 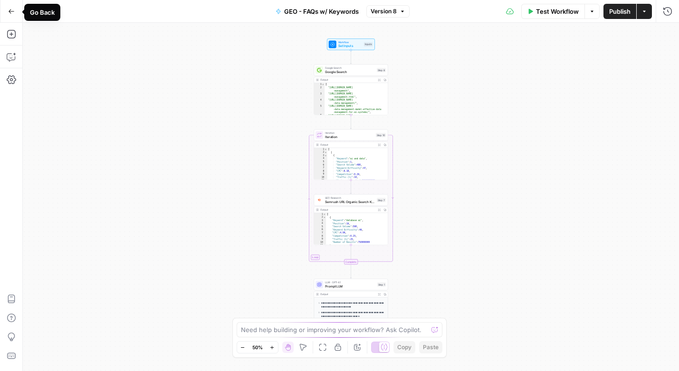 What do you see at coordinates (324, 215) in the screenshot?
I see `span: Toggle code folding, rows 1 through 182` at bounding box center [324, 215].